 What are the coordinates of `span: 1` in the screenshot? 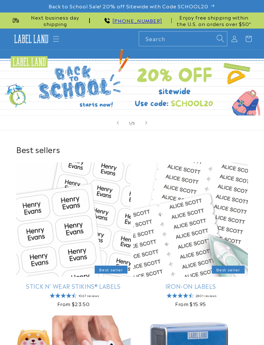 It's located at (130, 123).